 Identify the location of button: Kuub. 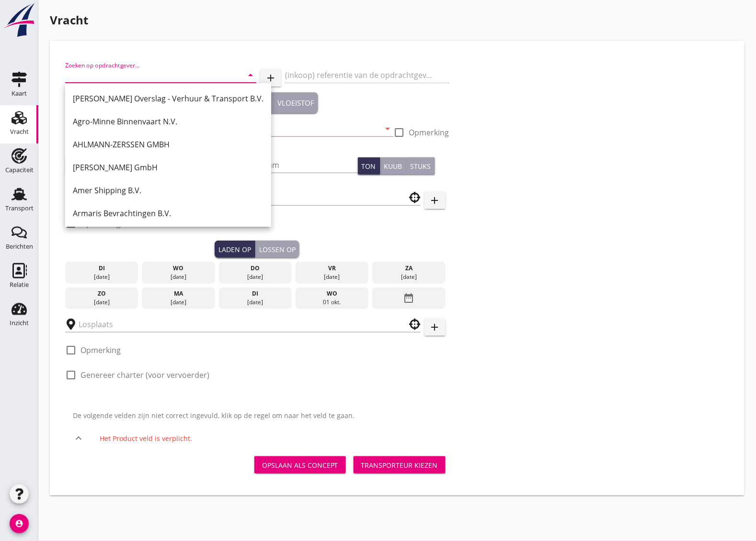
(393, 166).